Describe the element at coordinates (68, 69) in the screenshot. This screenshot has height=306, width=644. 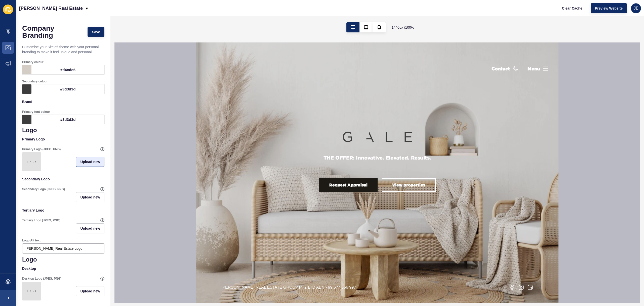
I see `div: #d4cdc6` at that location.